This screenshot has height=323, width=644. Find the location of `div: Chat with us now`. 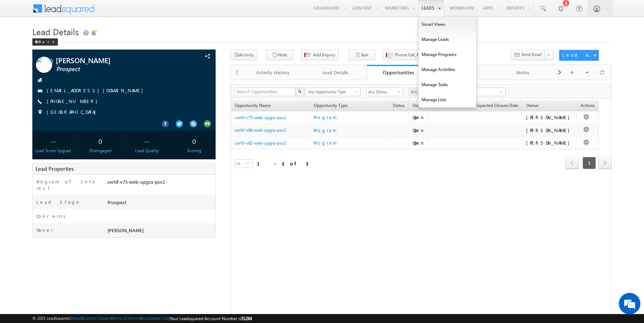

div: Chat with us now is located at coordinates (79, 43).